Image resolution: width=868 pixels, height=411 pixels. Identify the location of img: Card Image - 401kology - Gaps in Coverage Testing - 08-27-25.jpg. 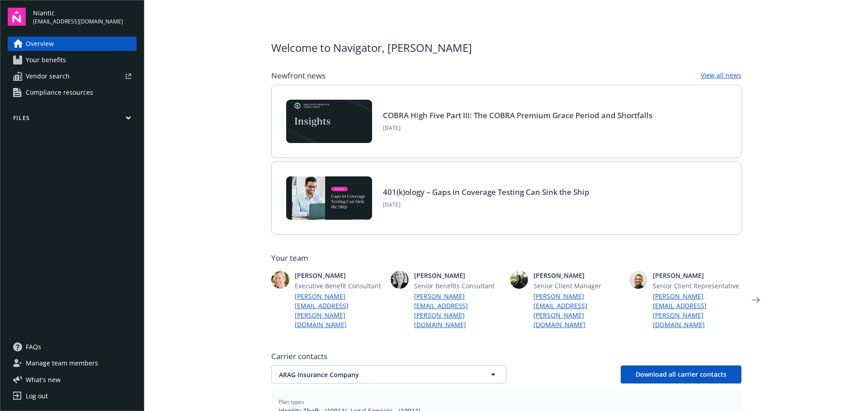
(329, 199).